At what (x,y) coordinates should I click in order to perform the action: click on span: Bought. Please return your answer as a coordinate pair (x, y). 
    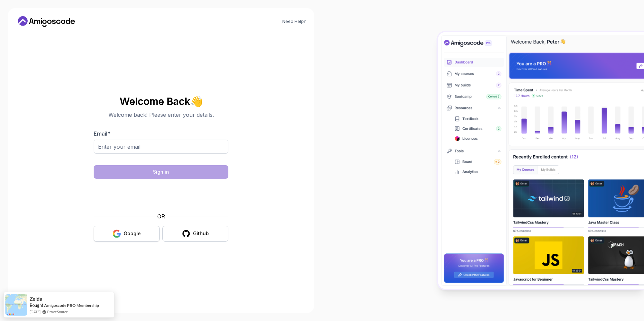
    Looking at the image, I should click on (36, 306).